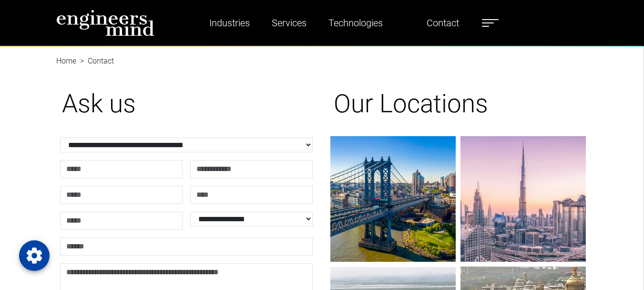 The height and width of the screenshot is (290, 644). I want to click on nav: breadcrumb, so click(322, 52).